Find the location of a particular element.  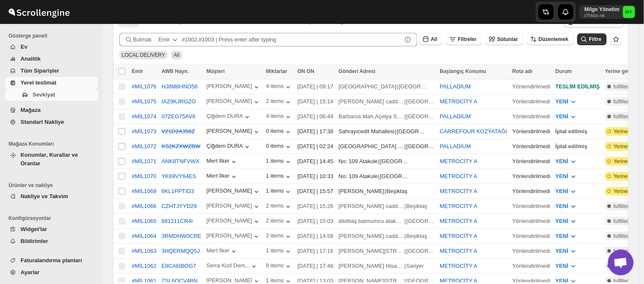

button: 6KL1PPTID3 is located at coordinates (178, 191).